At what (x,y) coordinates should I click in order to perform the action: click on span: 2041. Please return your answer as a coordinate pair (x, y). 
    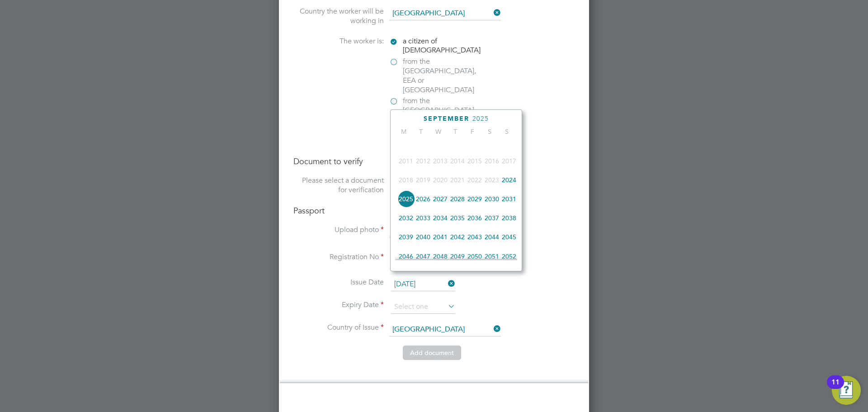
    Looking at the image, I should click on (441, 237).